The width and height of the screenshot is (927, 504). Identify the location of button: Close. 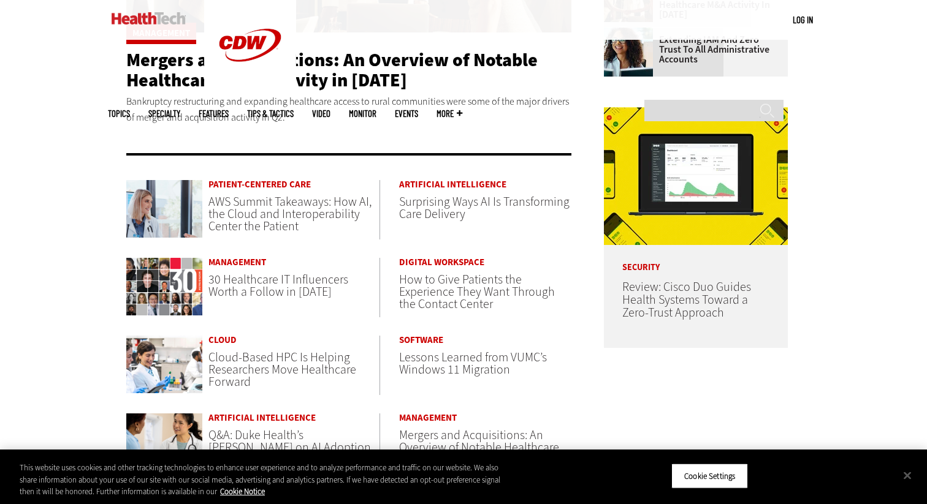
(907, 476).